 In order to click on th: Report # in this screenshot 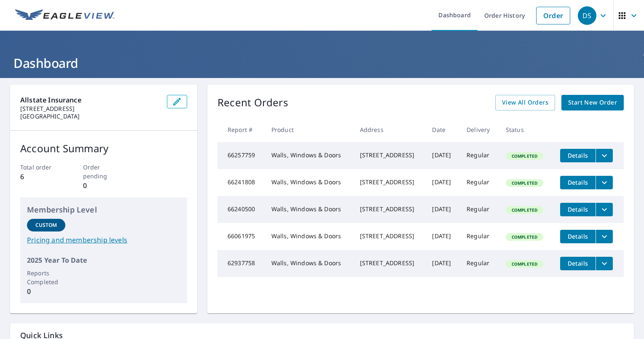, I will do `click(241, 130)`.